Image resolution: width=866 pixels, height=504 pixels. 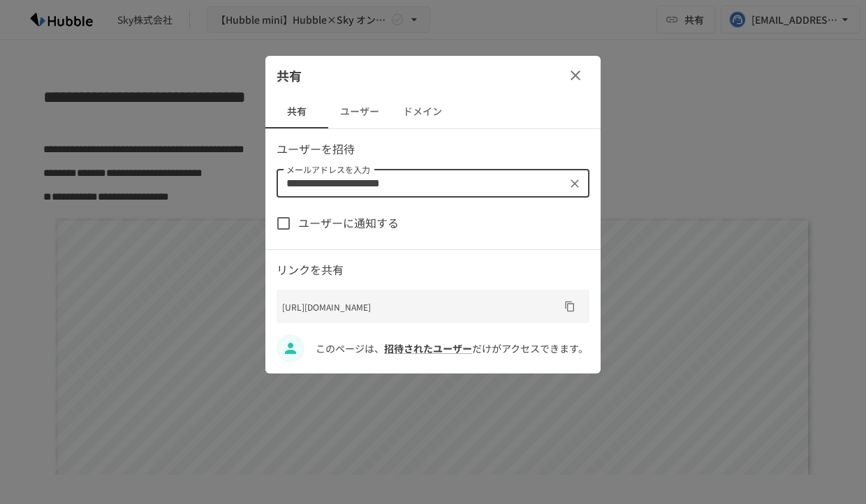 I want to click on div: 共有, so click(x=433, y=75).